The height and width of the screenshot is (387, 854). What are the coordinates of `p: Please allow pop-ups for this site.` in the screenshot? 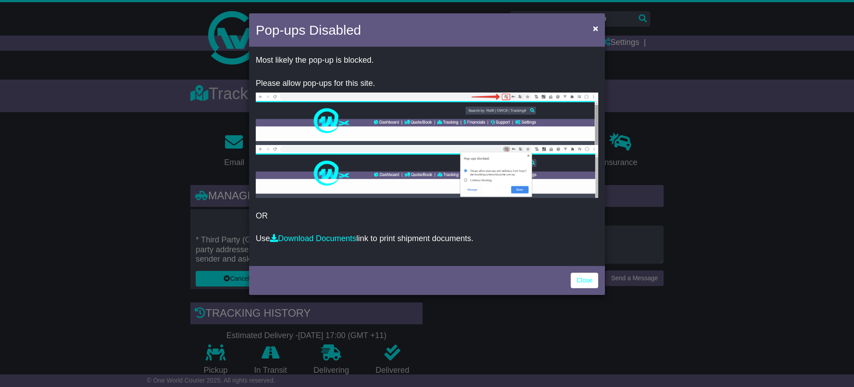 It's located at (427, 84).